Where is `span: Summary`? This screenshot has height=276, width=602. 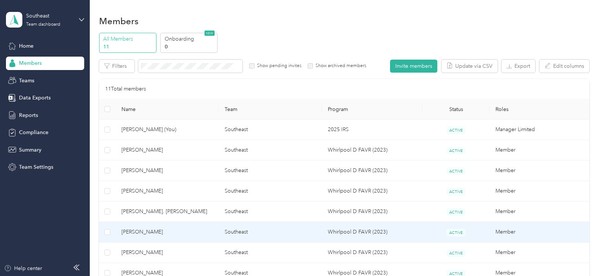 span: Summary is located at coordinates (30, 150).